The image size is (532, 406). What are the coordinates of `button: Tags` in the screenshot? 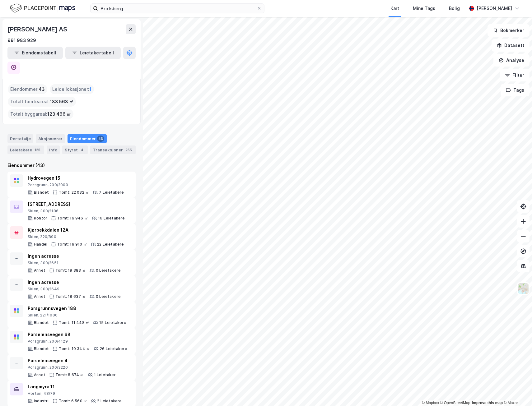 It's located at (515, 90).